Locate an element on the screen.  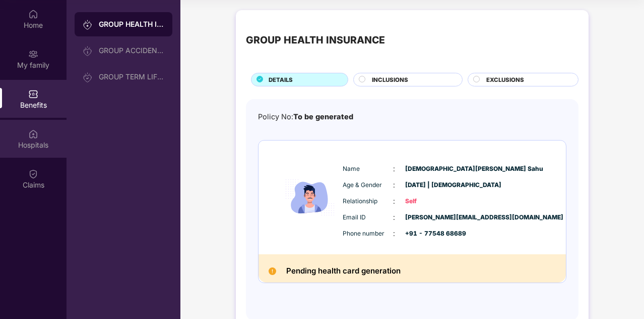
span: Self is located at coordinates (430, 201).